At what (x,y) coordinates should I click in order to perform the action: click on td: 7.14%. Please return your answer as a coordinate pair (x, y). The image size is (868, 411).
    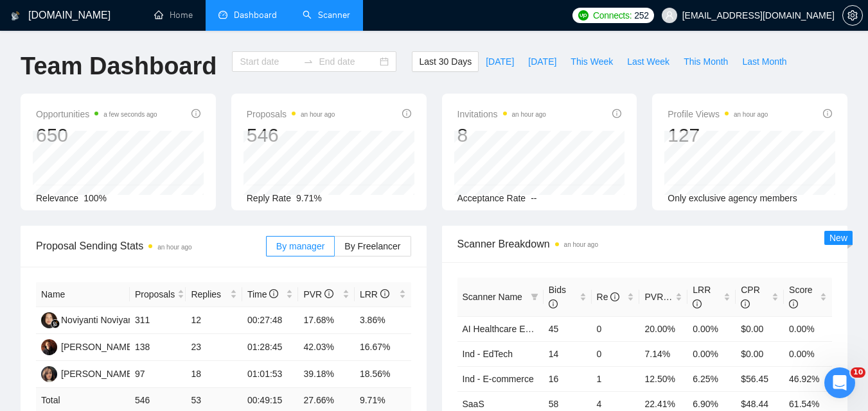
    Looking at the image, I should click on (663, 353).